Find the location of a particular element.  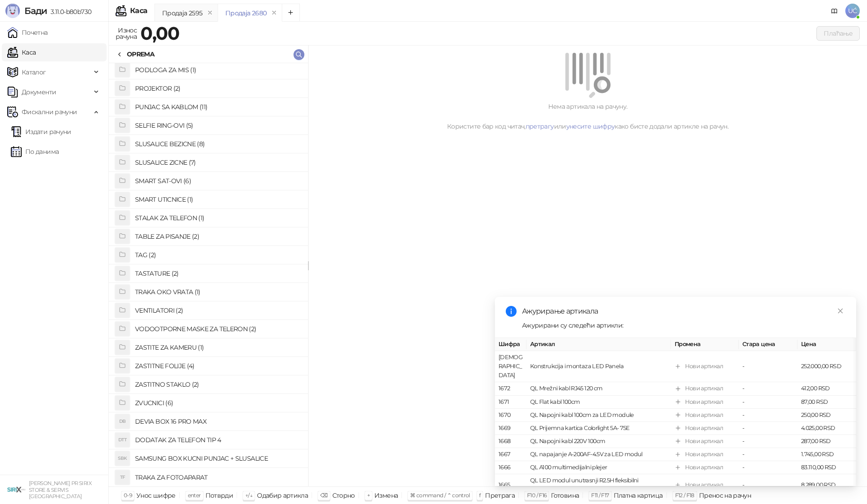

h4: TABLE ZA PISANJE (2) is located at coordinates (218, 236).